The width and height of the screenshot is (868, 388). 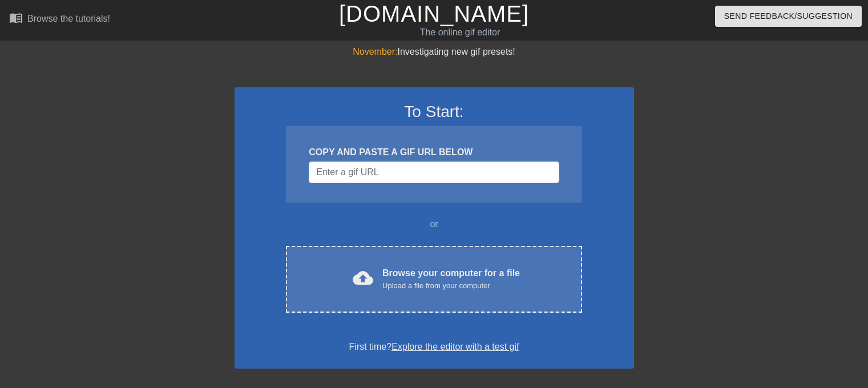 What do you see at coordinates (460, 33) in the screenshot?
I see `div: The online gif editor` at bounding box center [460, 33].